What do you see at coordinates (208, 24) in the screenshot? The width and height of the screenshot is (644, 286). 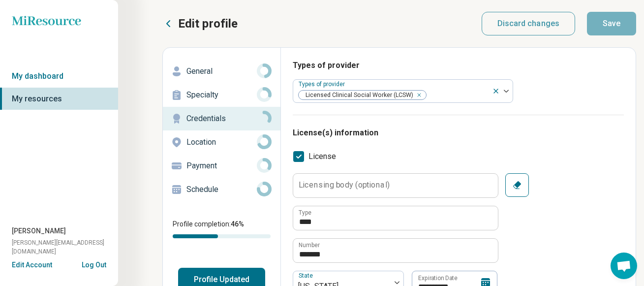 I see `p: Edit profile` at bounding box center [208, 24].